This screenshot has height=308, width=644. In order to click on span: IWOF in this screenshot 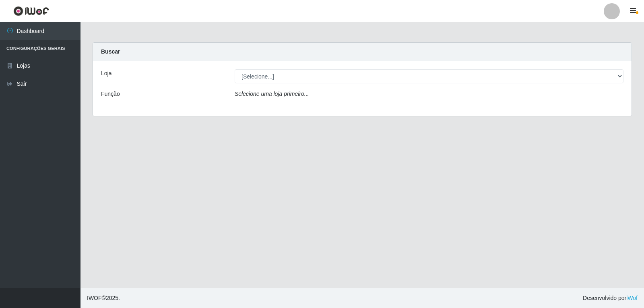, I will do `click(94, 298)`.